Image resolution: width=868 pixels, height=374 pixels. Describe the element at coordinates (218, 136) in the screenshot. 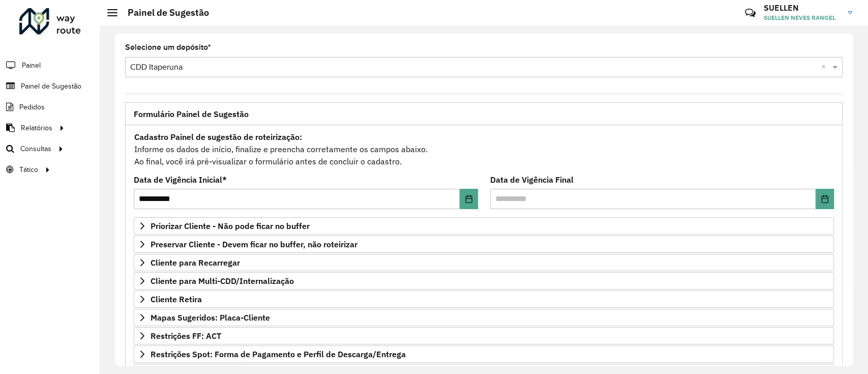

I see `font: Cadastro Painel de sugestão de roteirização:` at that location.